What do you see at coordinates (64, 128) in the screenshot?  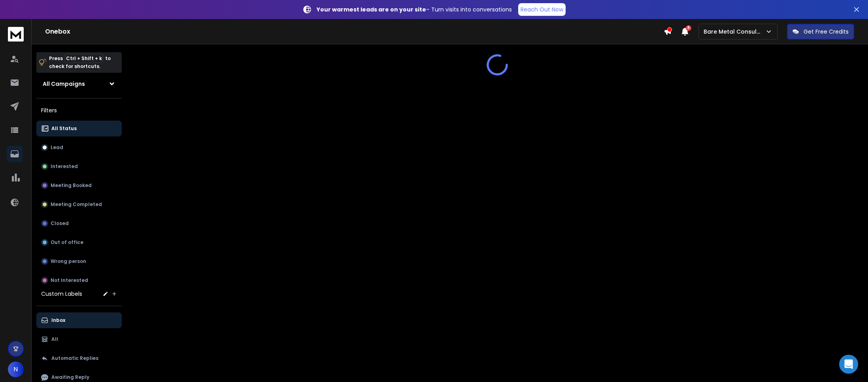 I see `p: All Status` at bounding box center [64, 128].